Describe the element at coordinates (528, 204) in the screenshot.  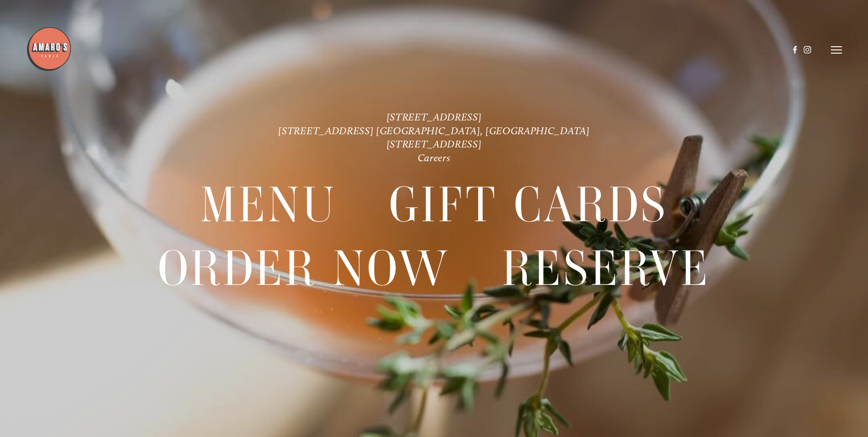
I see `span: Gift Cards` at that location.